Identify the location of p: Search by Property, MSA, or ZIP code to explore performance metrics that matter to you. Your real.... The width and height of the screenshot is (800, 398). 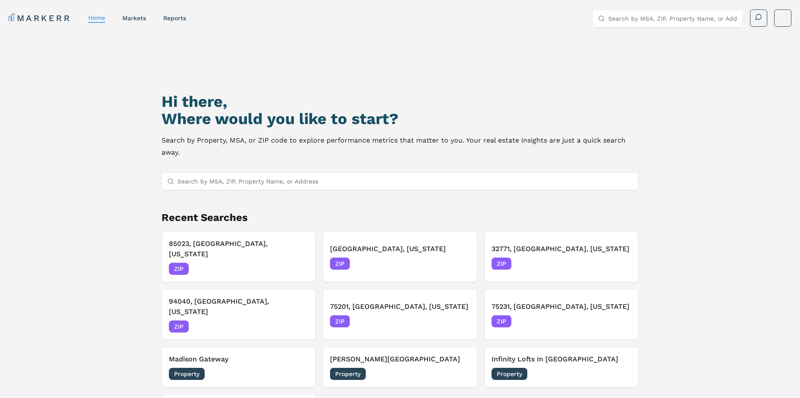
(400, 146).